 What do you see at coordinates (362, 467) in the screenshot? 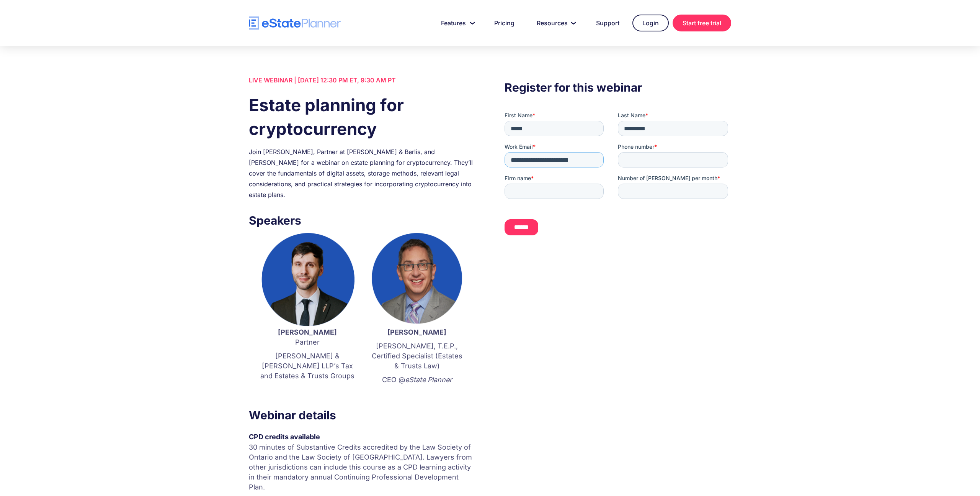
I see `p: 30 minutes of Substantive Credits accredited by the Law Society of Ontario and the Law Society of...` at bounding box center [362, 467].